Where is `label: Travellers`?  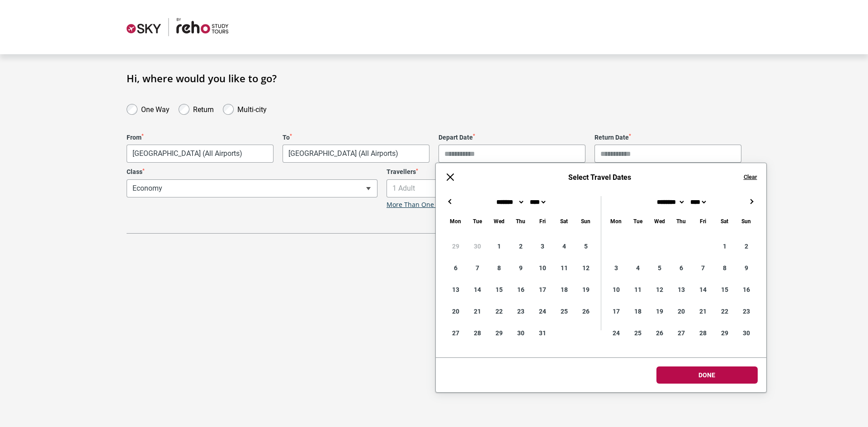 label: Travellers is located at coordinates (512, 172).